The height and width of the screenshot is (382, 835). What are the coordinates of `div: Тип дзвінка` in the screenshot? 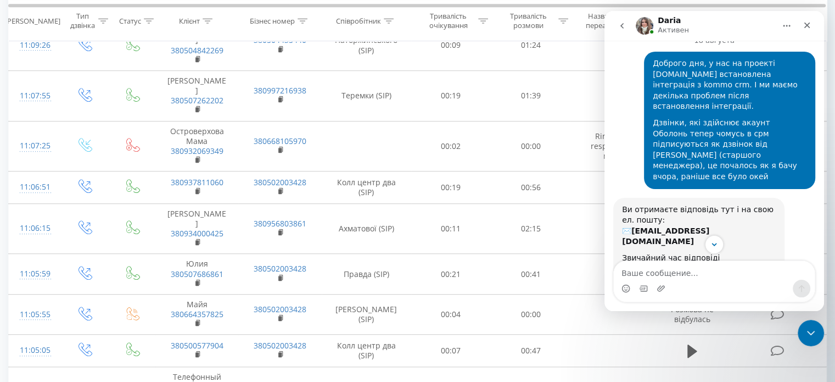 It's located at (82, 21).